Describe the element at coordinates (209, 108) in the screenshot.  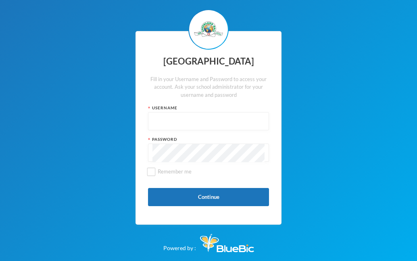
I see `div: Username` at that location.